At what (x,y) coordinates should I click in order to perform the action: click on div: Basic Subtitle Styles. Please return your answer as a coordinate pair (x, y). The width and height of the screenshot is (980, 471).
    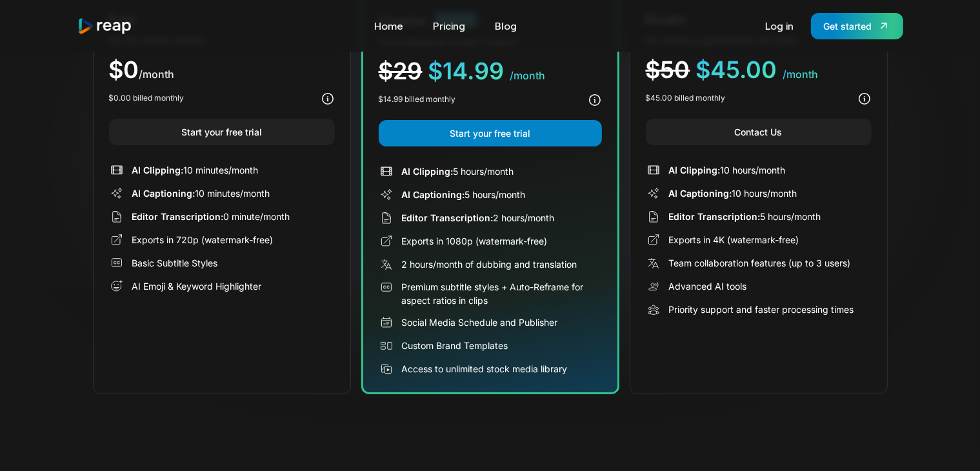
    Looking at the image, I should click on (175, 263).